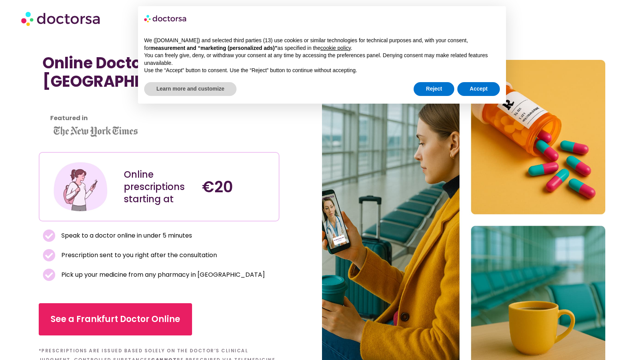 The height and width of the screenshot is (360, 644). What do you see at coordinates (69, 118) in the screenshot?
I see `strong: Featured in` at bounding box center [69, 118].